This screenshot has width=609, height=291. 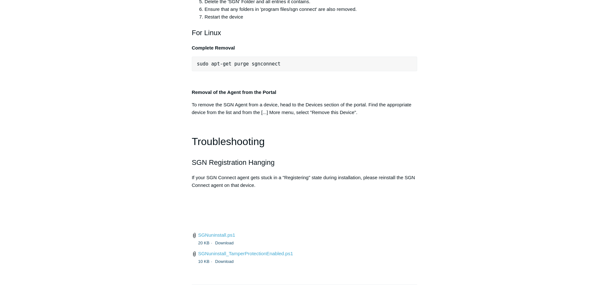 What do you see at coordinates (311, 17) in the screenshot?
I see `li: Restart the device` at bounding box center [311, 17].